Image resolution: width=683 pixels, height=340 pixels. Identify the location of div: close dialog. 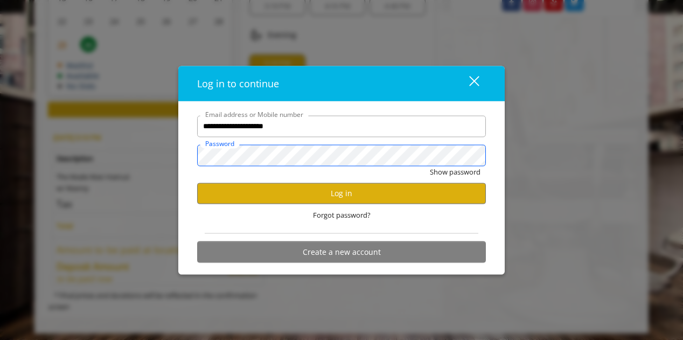
(467, 83).